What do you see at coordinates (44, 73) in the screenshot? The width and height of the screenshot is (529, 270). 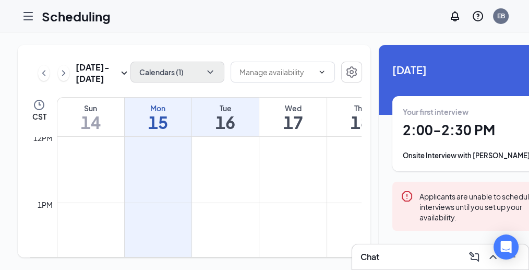 I see `button: ChevronLeft` at bounding box center [44, 73].